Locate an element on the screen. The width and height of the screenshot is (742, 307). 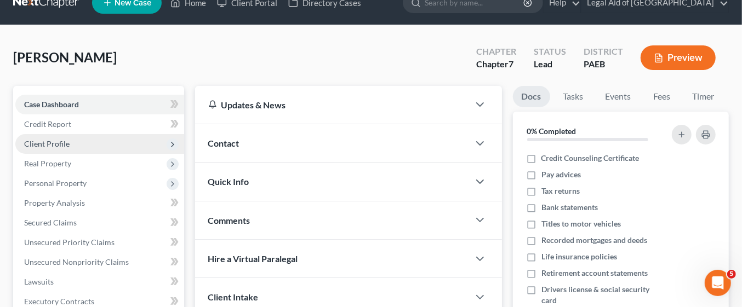
div: District is located at coordinates (603, 52).